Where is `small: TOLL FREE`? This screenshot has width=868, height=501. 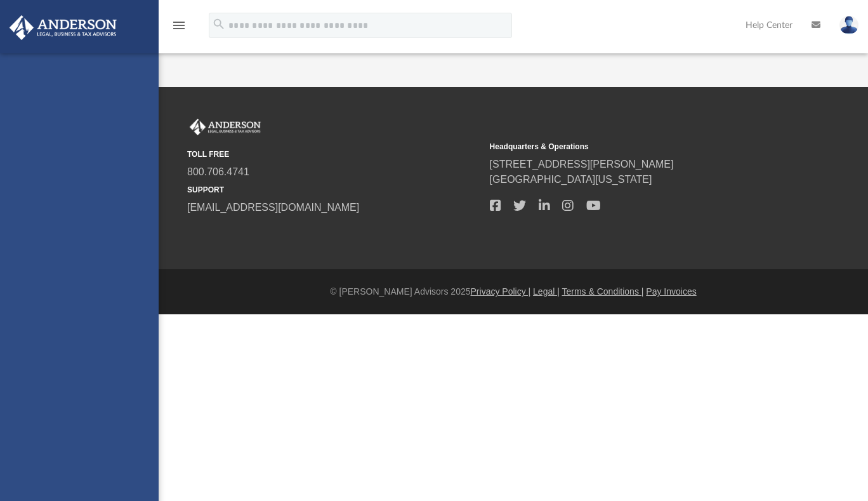 small: TOLL FREE is located at coordinates (334, 154).